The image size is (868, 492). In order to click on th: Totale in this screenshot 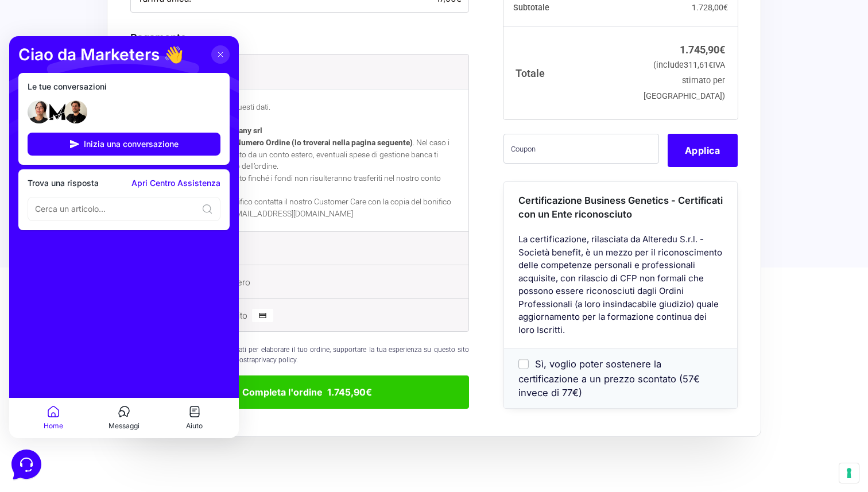, I will do `click(570, 72)`.